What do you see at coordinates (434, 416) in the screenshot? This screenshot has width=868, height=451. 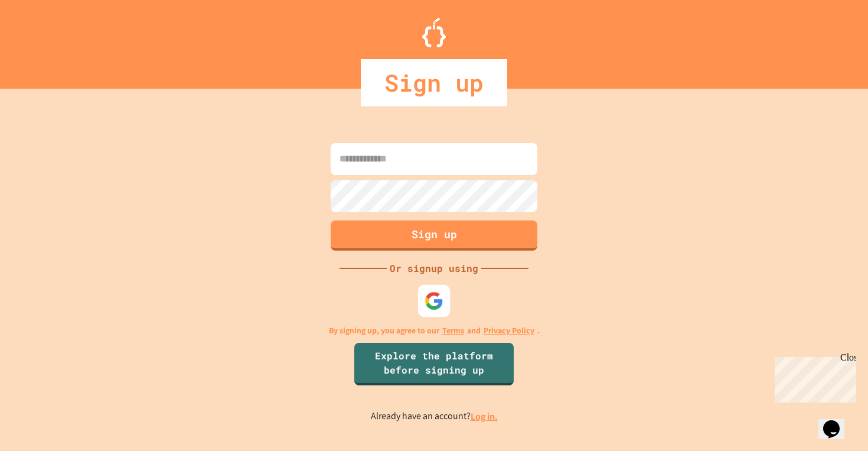 I see `p: Already have an account?` at bounding box center [434, 416].